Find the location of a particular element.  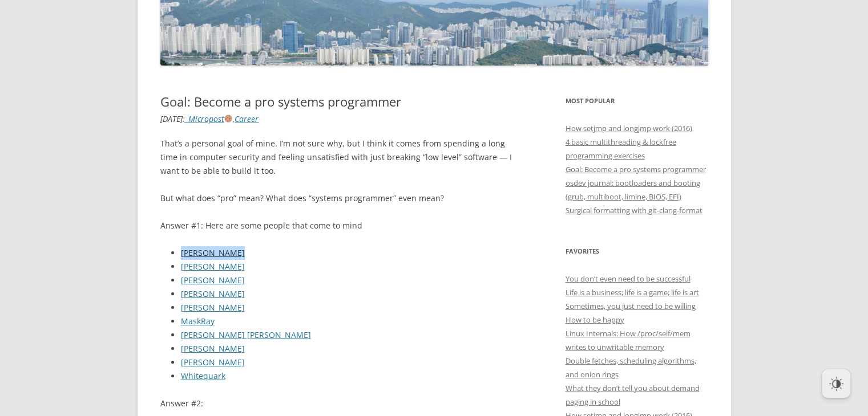

h3: Most Popular is located at coordinates (637, 101).